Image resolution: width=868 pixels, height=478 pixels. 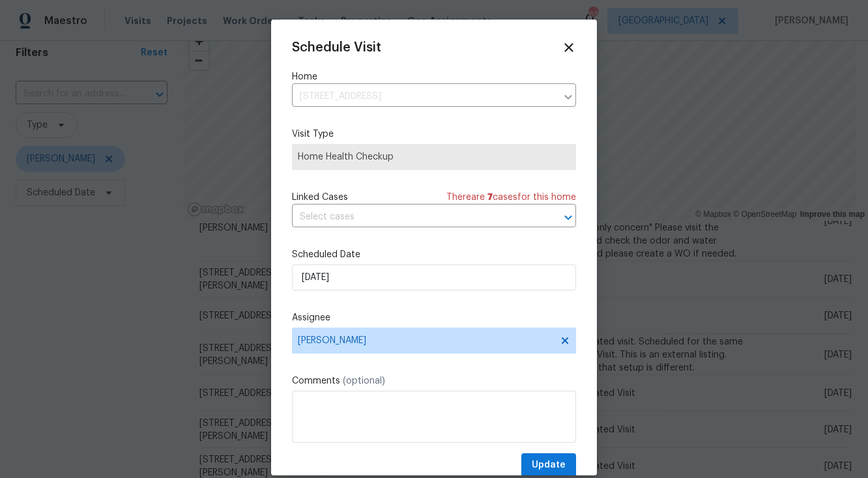 What do you see at coordinates (434, 317) in the screenshot?
I see `label: Assignee` at bounding box center [434, 317].